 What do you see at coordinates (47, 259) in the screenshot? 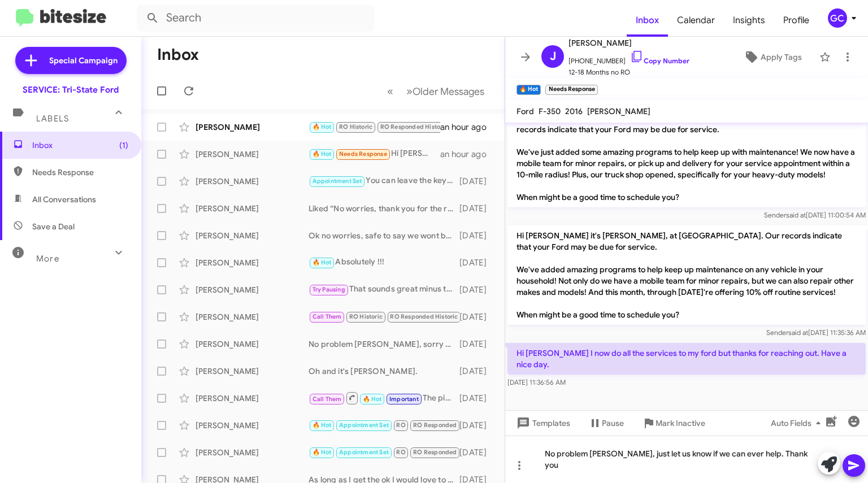
I see `span: More` at bounding box center [47, 259].